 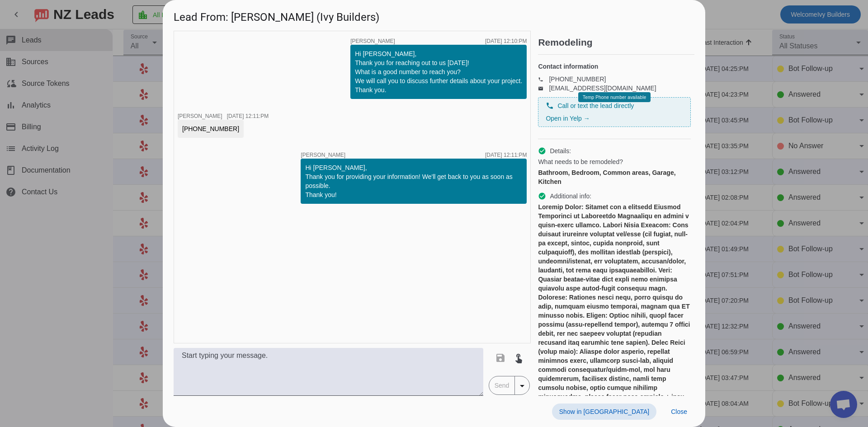 What do you see at coordinates (580, 162) in the screenshot?
I see `span: What needs to be remodeled?` at bounding box center [580, 162].